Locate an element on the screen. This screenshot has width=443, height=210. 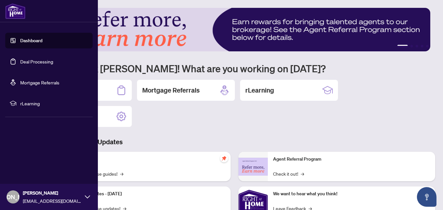
span: rLearning is located at coordinates (54, 103).